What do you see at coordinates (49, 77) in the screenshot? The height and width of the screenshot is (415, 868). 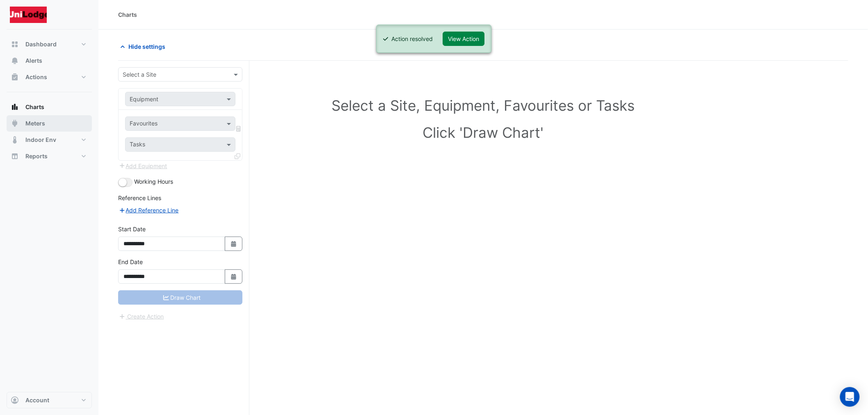 I see `button: Actions` at bounding box center [49, 77].